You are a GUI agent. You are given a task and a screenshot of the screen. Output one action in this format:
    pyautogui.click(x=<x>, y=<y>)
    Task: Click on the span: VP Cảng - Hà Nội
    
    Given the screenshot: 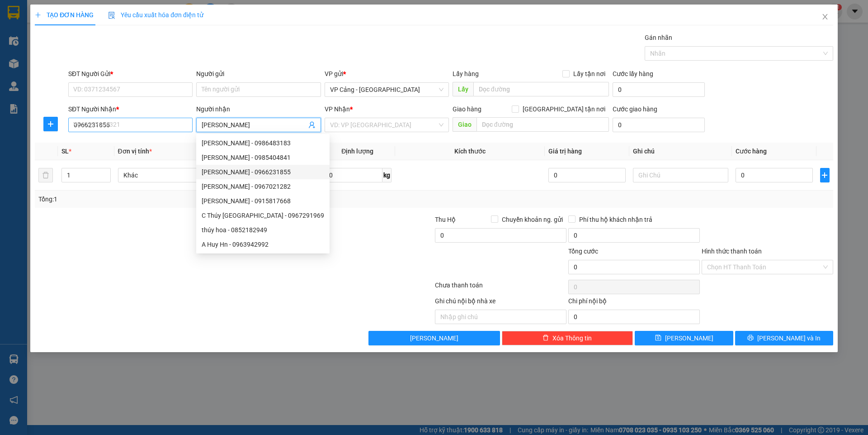 What is the action you would take?
    pyautogui.click(x=386, y=89)
    